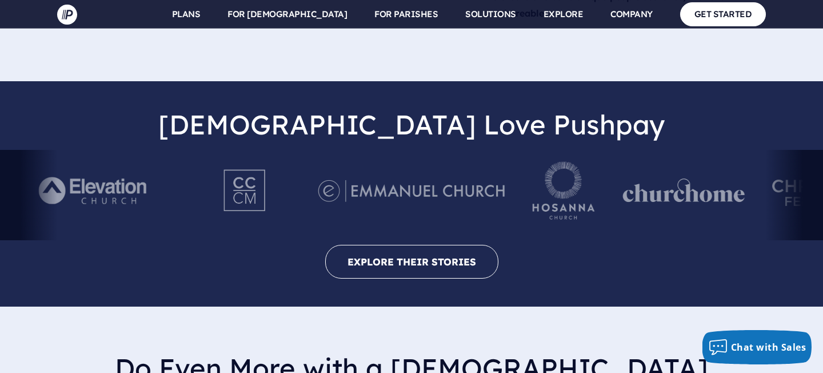 Image resolution: width=823 pixels, height=373 pixels. What do you see at coordinates (564, 190) in the screenshot?
I see `img: pp_logos_5` at bounding box center [564, 190].